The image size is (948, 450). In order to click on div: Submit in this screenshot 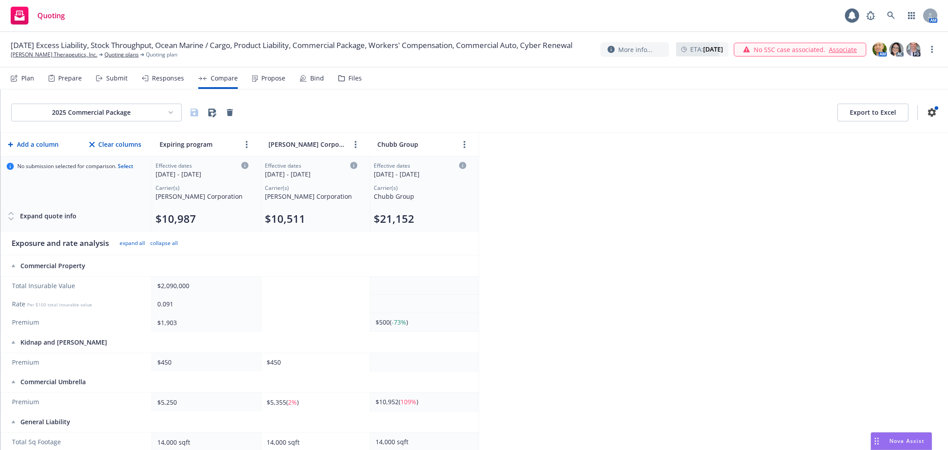, I will do `click(117, 78)`.